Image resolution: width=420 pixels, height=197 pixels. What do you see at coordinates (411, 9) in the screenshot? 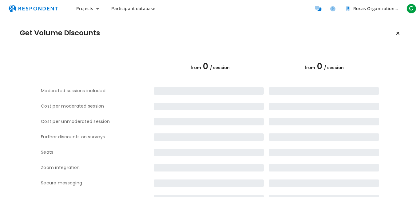
I see `button: C` at bounding box center [411, 9].